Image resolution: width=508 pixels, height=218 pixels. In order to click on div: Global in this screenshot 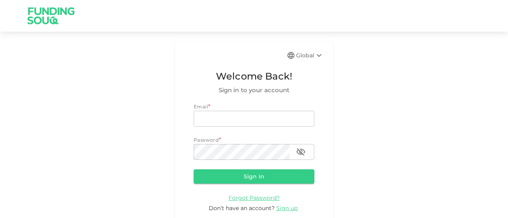, I will do `click(310, 56)`.